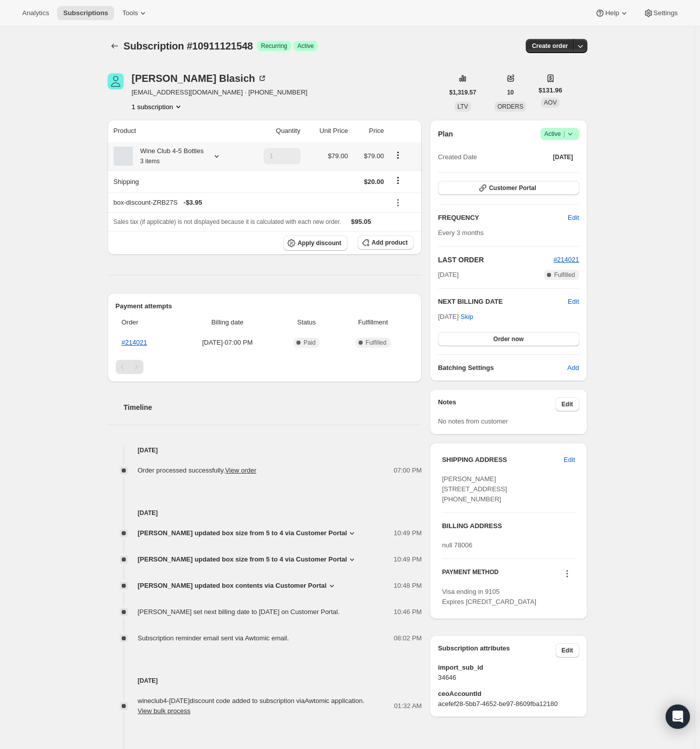 Image resolution: width=700 pixels, height=749 pixels. What do you see at coordinates (503, 218) in the screenshot?
I see `h2: FREQUENCY` at bounding box center [503, 218].